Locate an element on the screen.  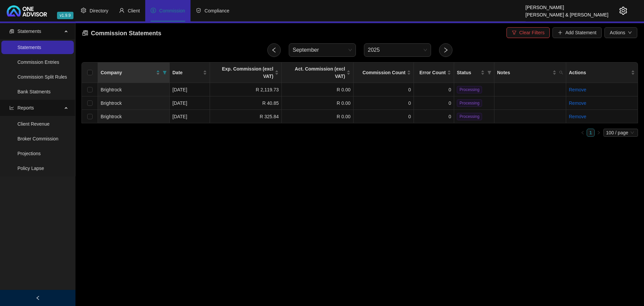
span: Clear Filters is located at coordinates (532, 33).